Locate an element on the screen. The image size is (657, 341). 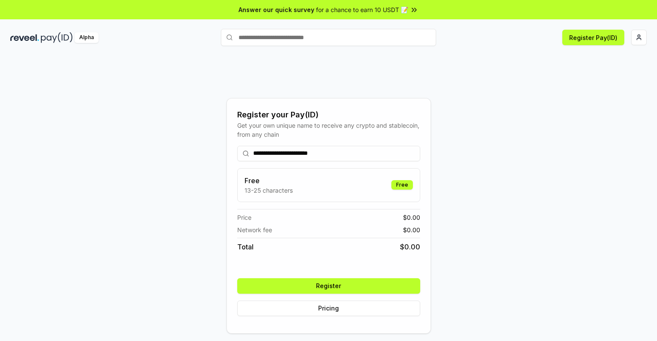
div: Get your own unique name to receive any crypto and stablecoin, from any chain is located at coordinates (328, 130).